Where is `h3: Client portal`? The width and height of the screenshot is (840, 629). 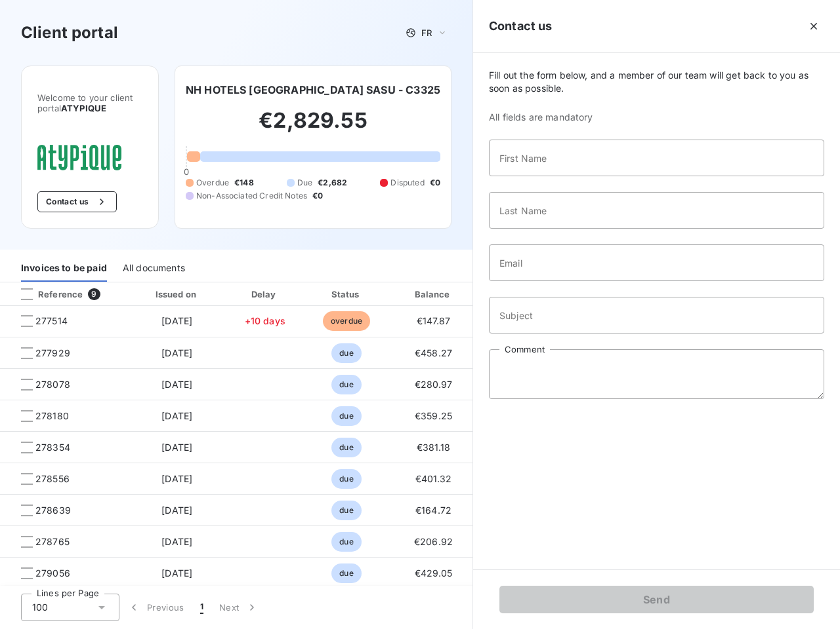 h3: Client portal is located at coordinates (70, 33).